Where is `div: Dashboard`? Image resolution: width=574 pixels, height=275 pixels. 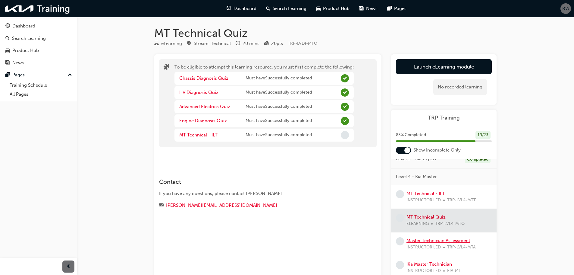 div: Dashboard is located at coordinates (24, 26).